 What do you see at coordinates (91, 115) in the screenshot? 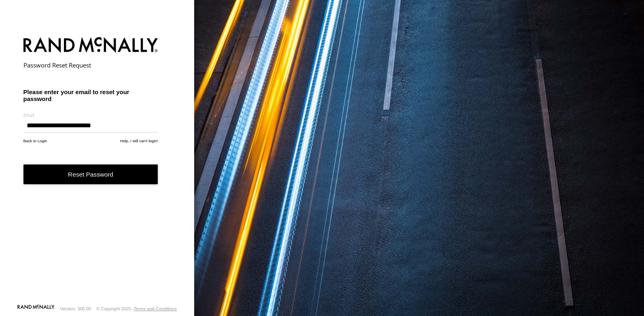
I see `label: Email` at bounding box center [91, 115].